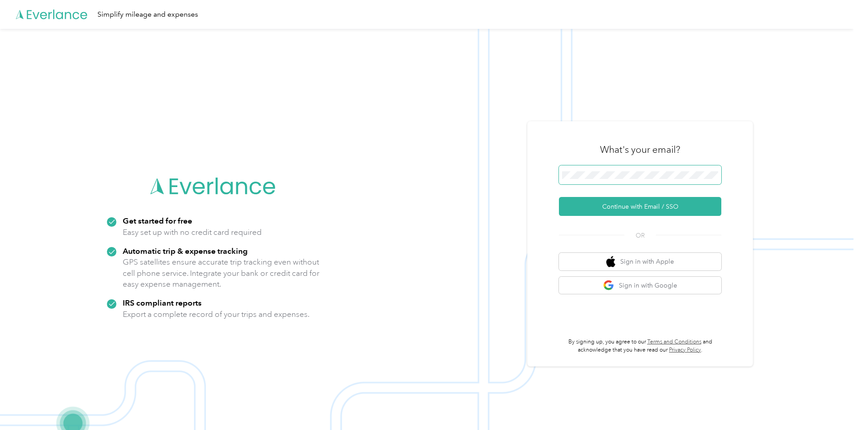 The height and width of the screenshot is (430, 858). I want to click on p: Export a complete record of your trips and expenses., so click(216, 314).